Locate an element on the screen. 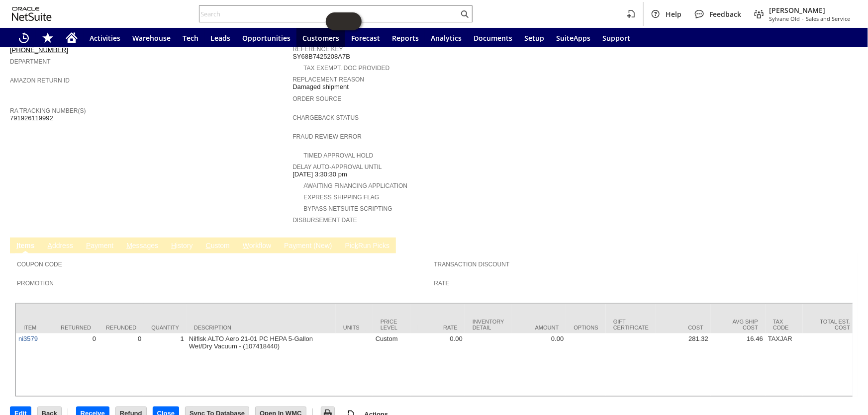 This screenshot has height=415, width=868. a: Support is located at coordinates (616, 38).